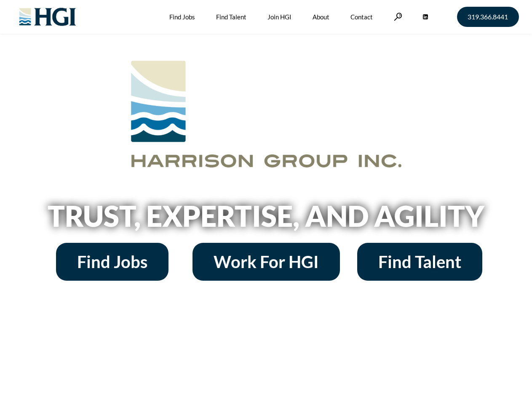  Describe the element at coordinates (266, 262) in the screenshot. I see `span: Work For HGI` at that location.